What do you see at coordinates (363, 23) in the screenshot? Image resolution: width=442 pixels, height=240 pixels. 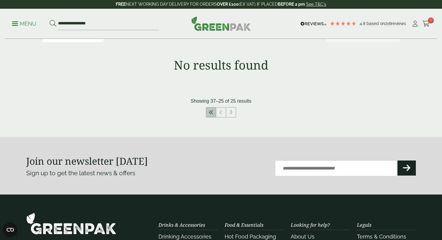 I see `span: 4.8` at bounding box center [363, 23].